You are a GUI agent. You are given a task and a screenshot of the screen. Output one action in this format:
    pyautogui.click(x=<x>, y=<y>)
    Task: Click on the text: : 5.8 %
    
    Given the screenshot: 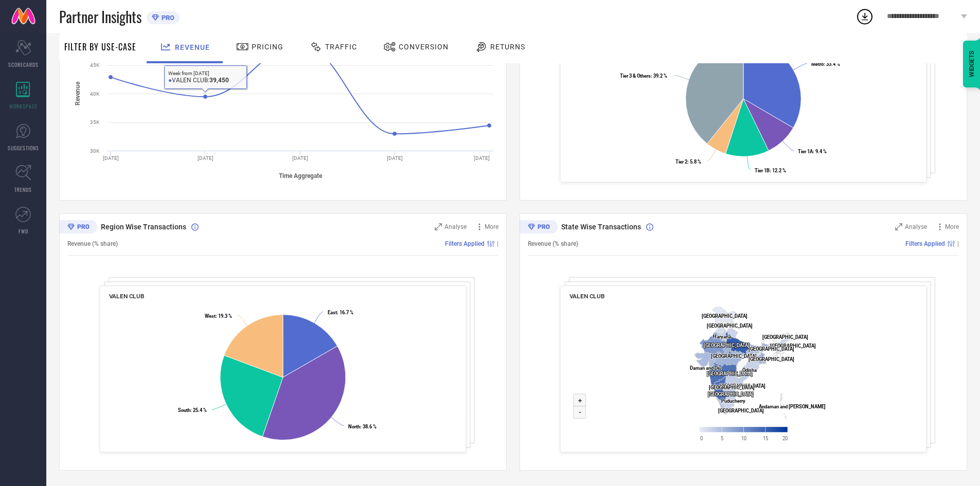 What is the action you would take?
    pyautogui.click(x=688, y=162)
    